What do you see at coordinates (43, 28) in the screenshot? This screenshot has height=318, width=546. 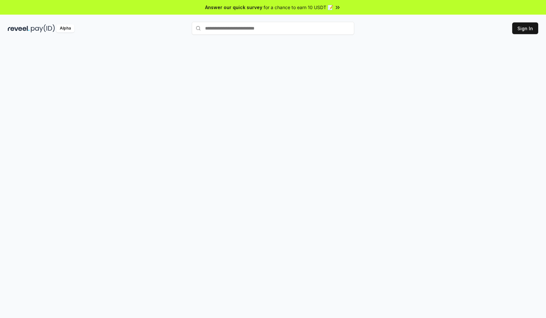 I see `img: pay_id` at bounding box center [43, 28].